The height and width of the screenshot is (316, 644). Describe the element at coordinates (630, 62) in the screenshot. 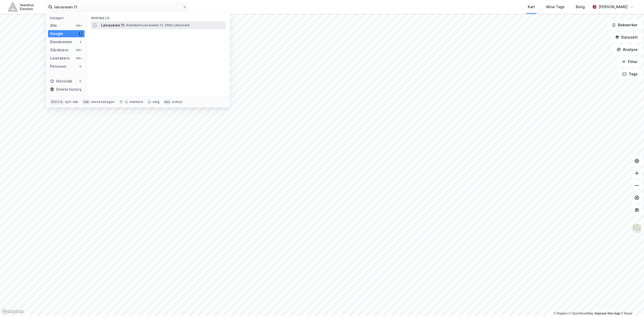

I see `button: Filter` at that location.